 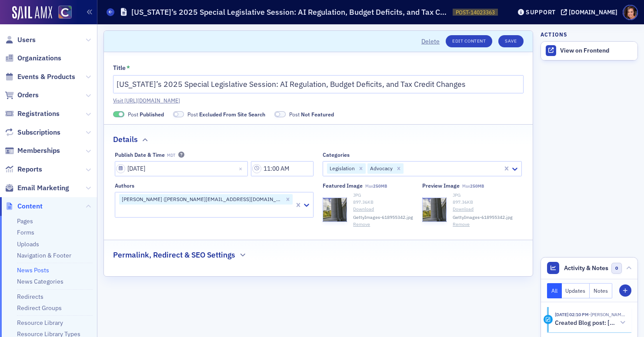 What do you see at coordinates (43, 188) in the screenshot?
I see `span: Email Marketing` at bounding box center [43, 188].